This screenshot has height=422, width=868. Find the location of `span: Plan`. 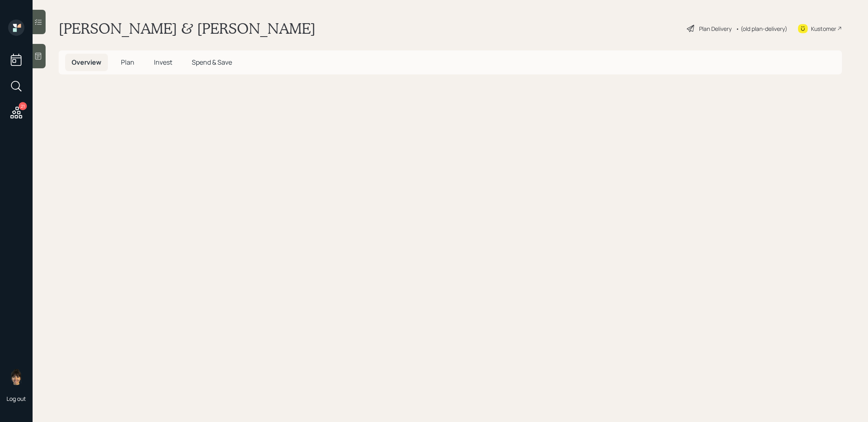

span: Plan is located at coordinates (127, 62).